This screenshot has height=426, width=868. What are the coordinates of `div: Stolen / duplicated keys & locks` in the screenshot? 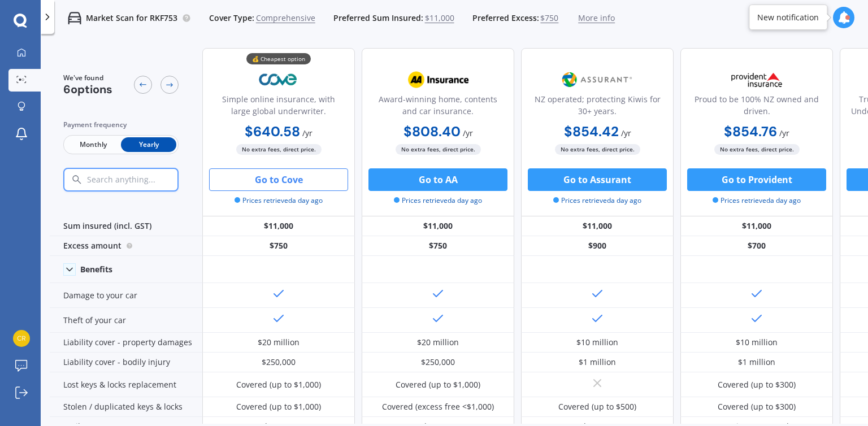 It's located at (126, 407).